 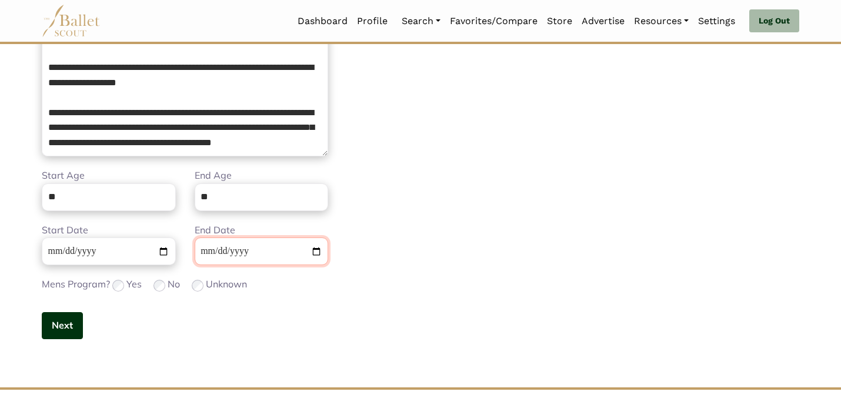 What do you see at coordinates (62, 326) in the screenshot?
I see `button: Next` at bounding box center [62, 326].